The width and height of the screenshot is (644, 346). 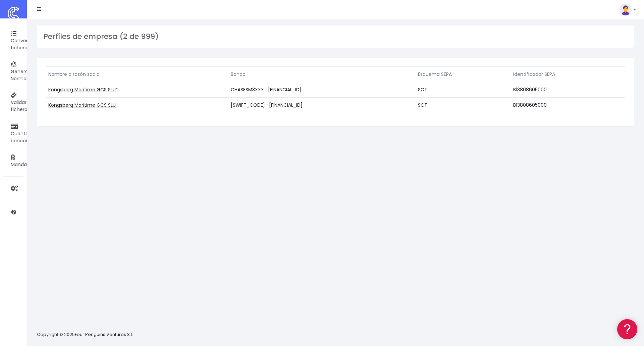 What do you see at coordinates (13, 13) in the screenshot?
I see `img: logo` at bounding box center [13, 13].